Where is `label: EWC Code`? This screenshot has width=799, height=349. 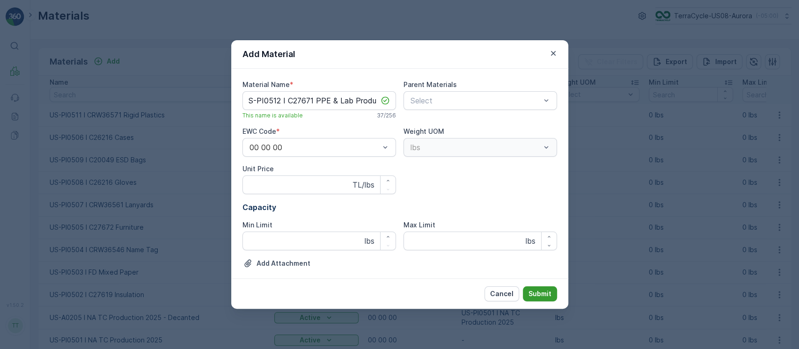
label: EWC Code is located at coordinates (259, 131).